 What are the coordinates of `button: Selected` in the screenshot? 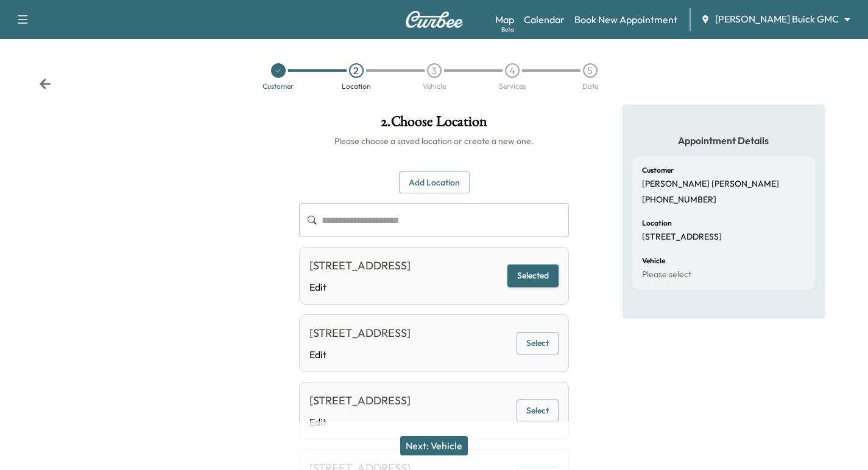 It's located at (533, 276).